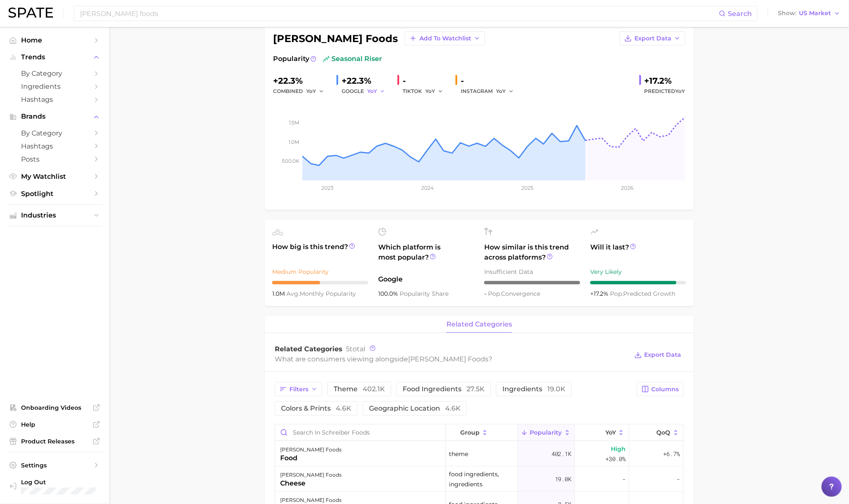  I want to click on span: My Watchlist, so click(55, 176).